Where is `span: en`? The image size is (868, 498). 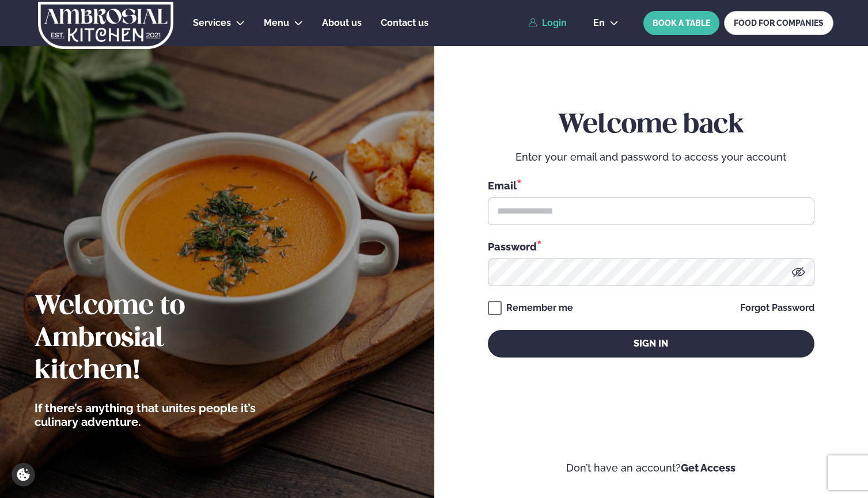
span: en is located at coordinates (599, 23).